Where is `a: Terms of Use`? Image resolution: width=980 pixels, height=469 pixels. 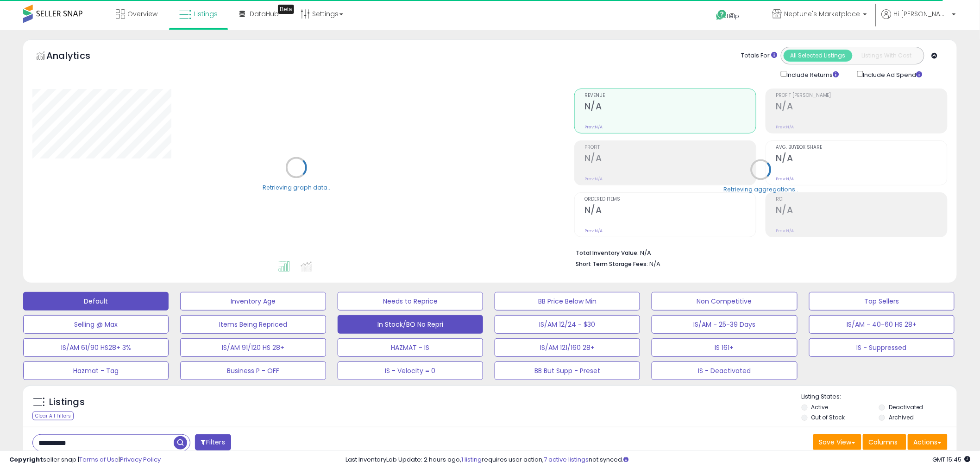 a: Terms of Use is located at coordinates (99, 460).